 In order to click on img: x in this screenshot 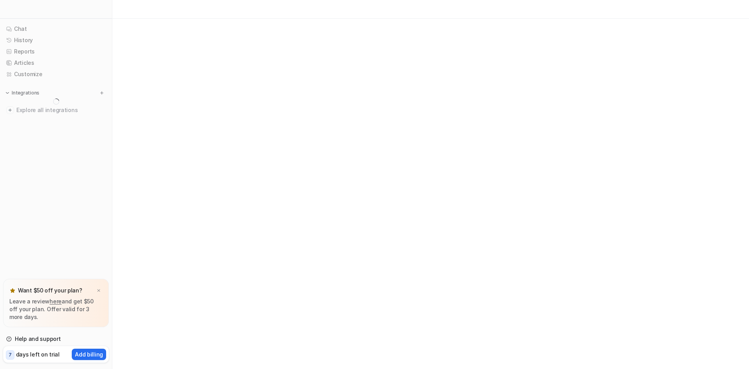, I will do `click(99, 290)`.